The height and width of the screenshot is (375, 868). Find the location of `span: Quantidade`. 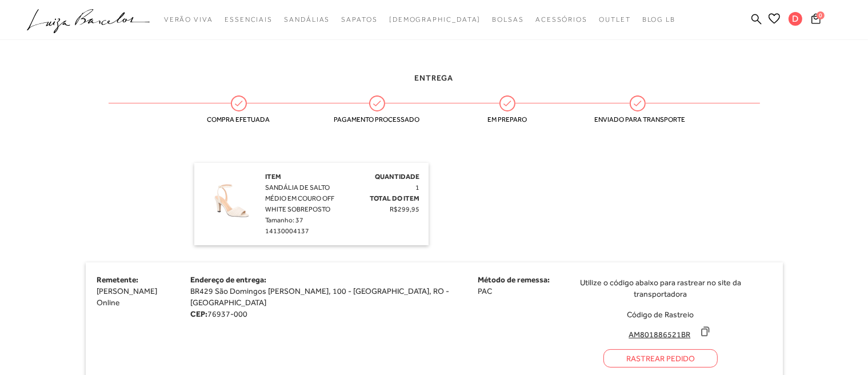

span: Quantidade is located at coordinates (398, 177).